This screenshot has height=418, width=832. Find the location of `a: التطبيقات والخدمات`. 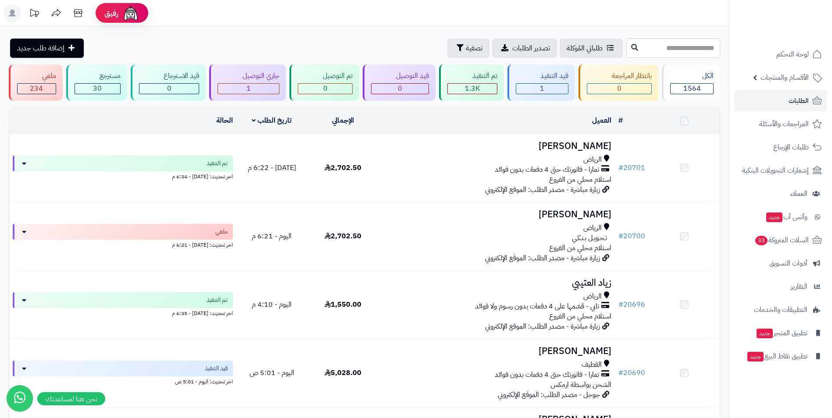

a: التطبيقات والخدمات is located at coordinates (781, 310).